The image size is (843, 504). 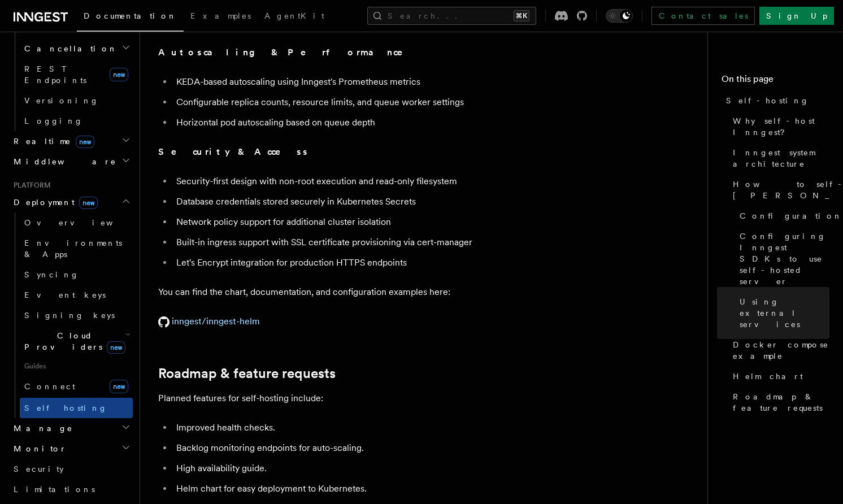 I want to click on a: Helm chart, so click(x=778, y=376).